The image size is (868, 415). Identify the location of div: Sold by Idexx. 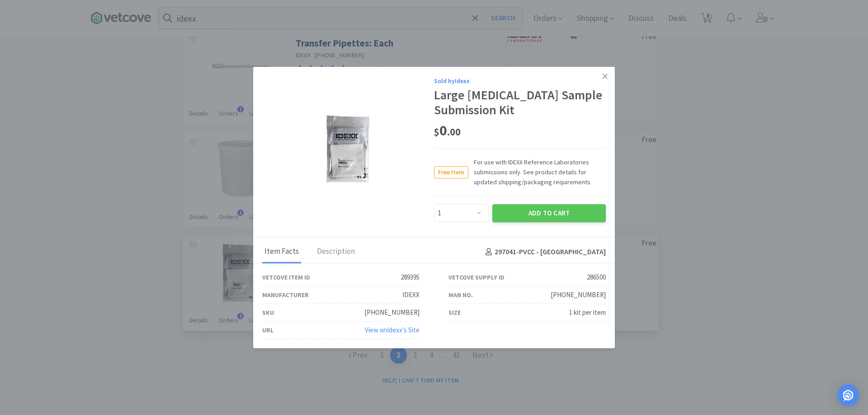
(520, 81).